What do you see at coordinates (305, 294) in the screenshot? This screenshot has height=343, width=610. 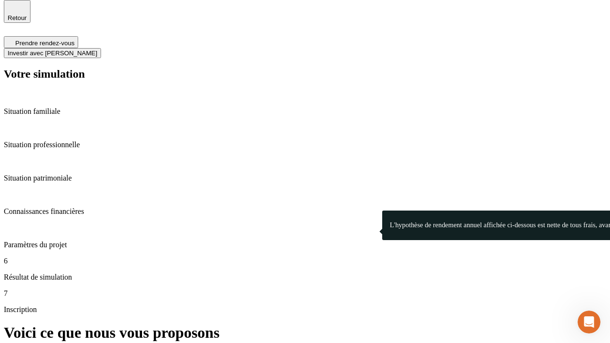 I see `p: 7` at bounding box center [305, 294].